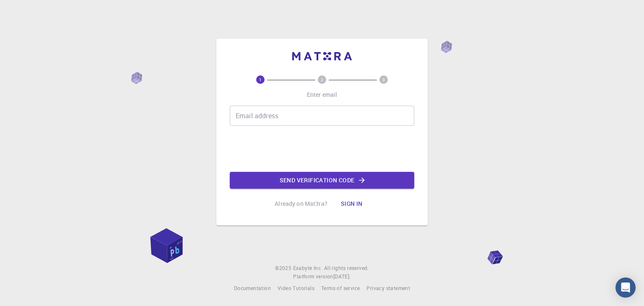  What do you see at coordinates (626, 287) in the screenshot?
I see `div: Open Intercom Messenger` at bounding box center [626, 287].